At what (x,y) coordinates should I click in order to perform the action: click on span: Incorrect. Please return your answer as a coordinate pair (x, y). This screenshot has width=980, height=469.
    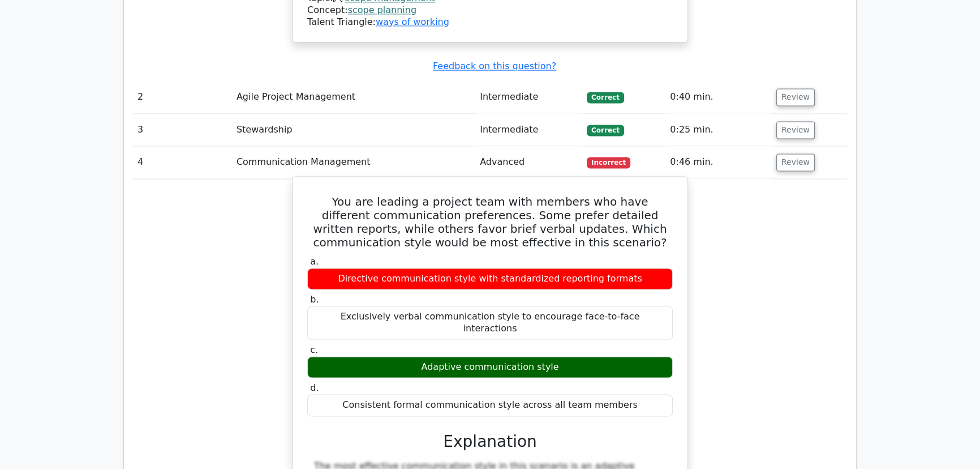
    Looking at the image, I should click on (608, 162).